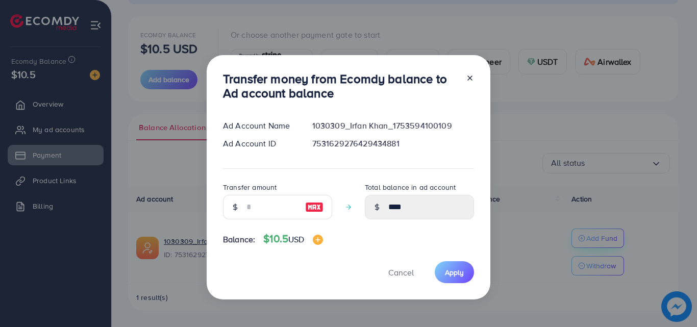 This screenshot has width=697, height=327. What do you see at coordinates (393, 126) in the screenshot?
I see `div: 1030309_Irfan Khan_1753594100109` at bounding box center [393, 126].